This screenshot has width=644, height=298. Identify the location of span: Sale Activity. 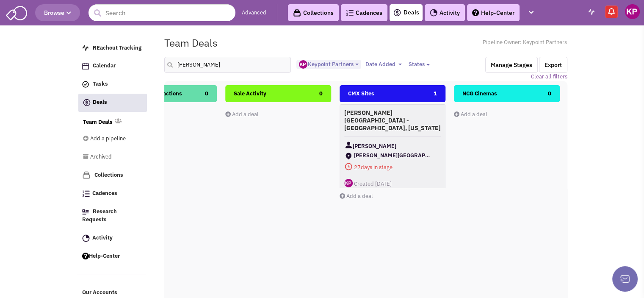
(250, 93).